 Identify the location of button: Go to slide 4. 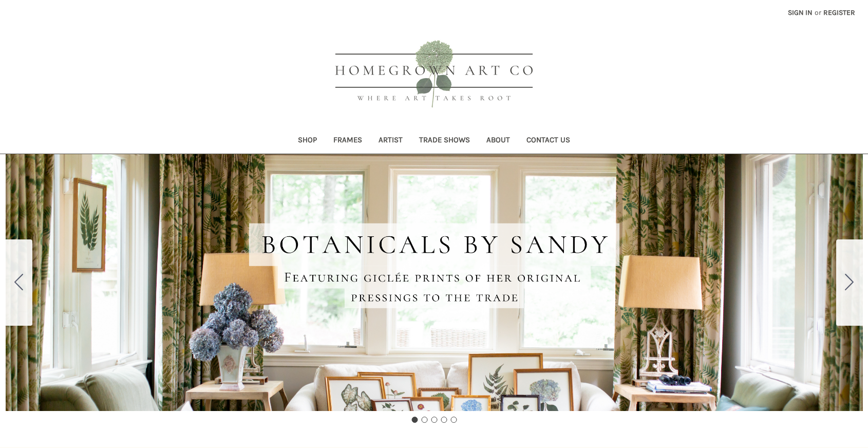
(444, 419).